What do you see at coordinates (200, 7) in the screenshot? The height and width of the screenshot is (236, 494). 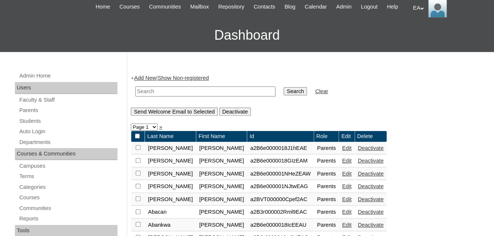 I see `a: Mailbox` at bounding box center [200, 7].